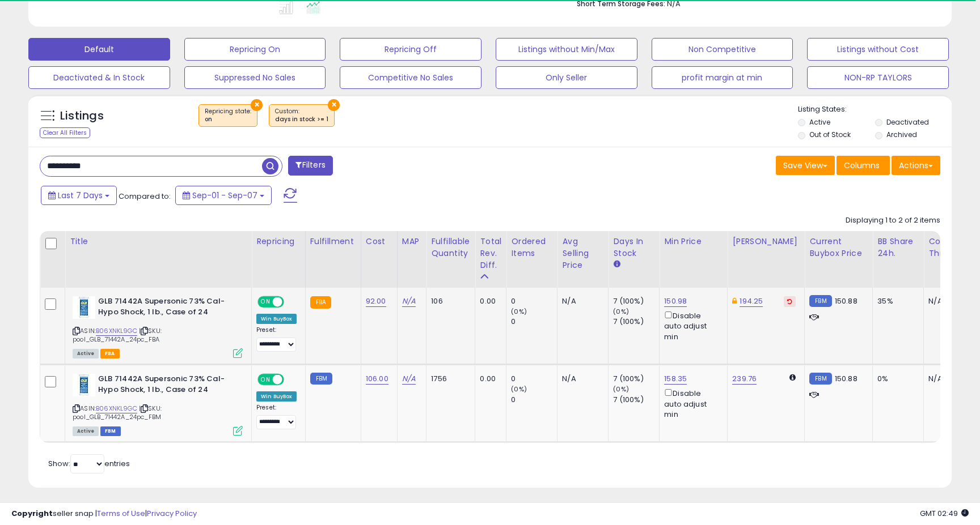 Image resolution: width=980 pixels, height=525 pixels. I want to click on div: Repricing, so click(278, 241).